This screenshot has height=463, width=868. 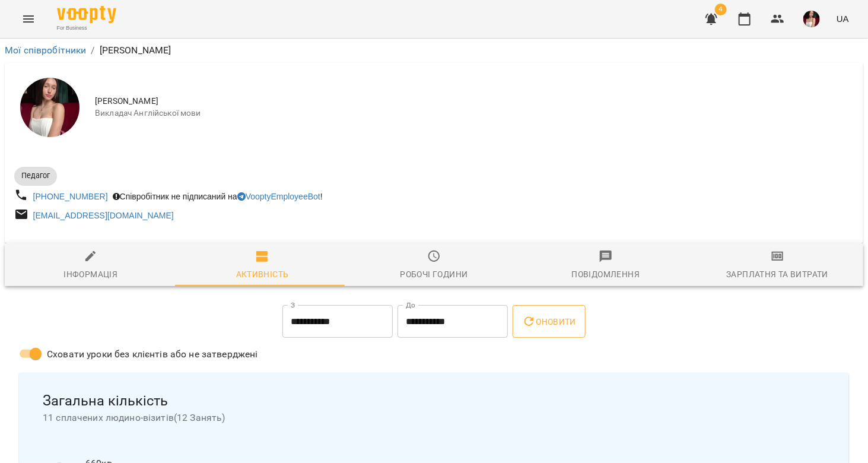 What do you see at coordinates (606, 274) in the screenshot?
I see `div: Повідомлення` at bounding box center [606, 274].